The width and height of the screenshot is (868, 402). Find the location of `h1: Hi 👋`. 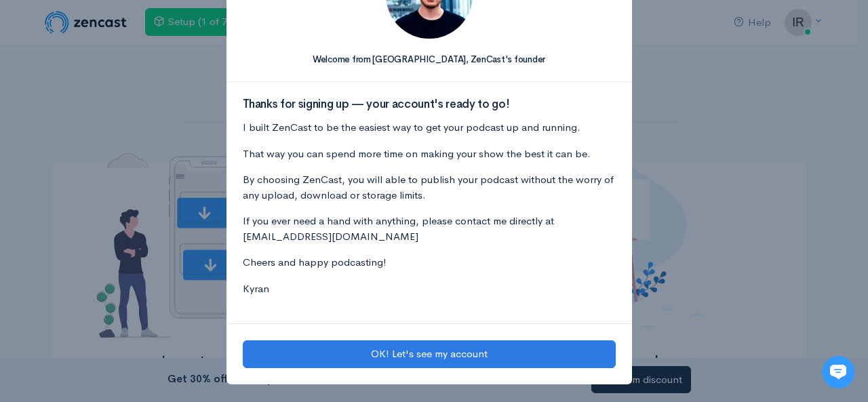

h1: Hi 👋 is located at coordinates (136, 76).